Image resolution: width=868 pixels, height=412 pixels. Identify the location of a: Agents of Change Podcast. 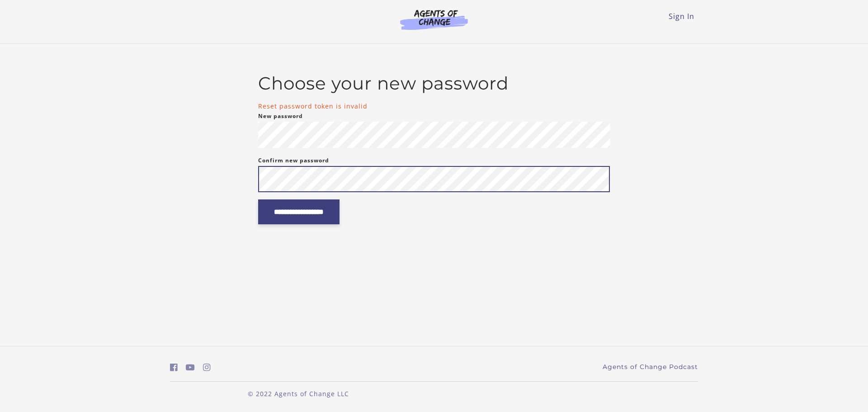
(650, 366).